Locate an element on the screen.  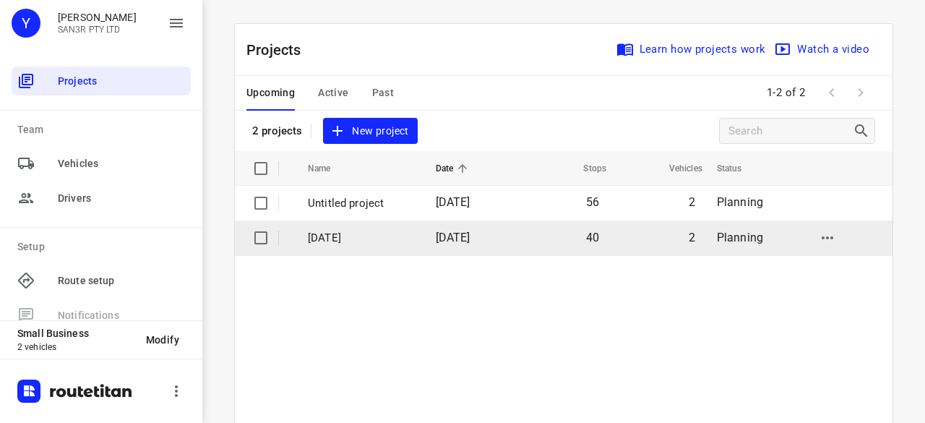
span: Past is located at coordinates (383, 92).